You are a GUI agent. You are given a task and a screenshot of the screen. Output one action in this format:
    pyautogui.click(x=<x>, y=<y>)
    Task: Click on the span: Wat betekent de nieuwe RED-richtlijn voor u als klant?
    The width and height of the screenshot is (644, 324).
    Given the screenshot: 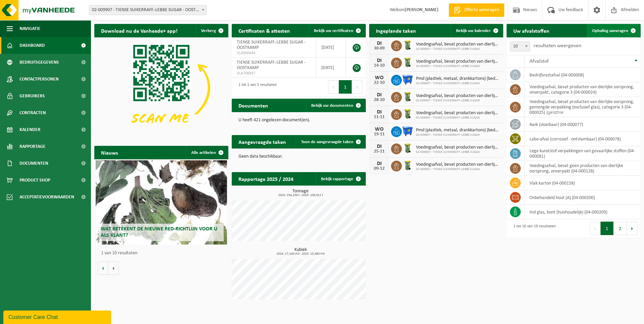 What is the action you would take?
    pyautogui.click(x=159, y=232)
    